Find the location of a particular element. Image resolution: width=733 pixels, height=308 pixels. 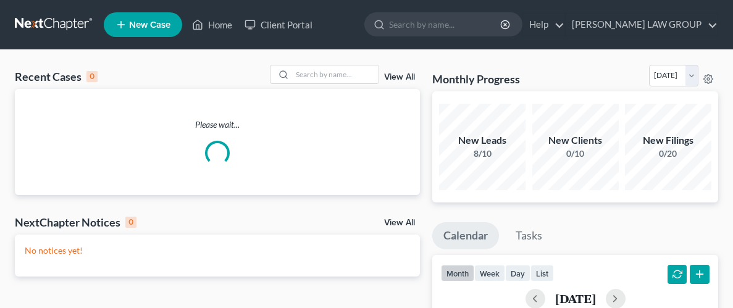

h3: Monthly Progress is located at coordinates (476, 79).